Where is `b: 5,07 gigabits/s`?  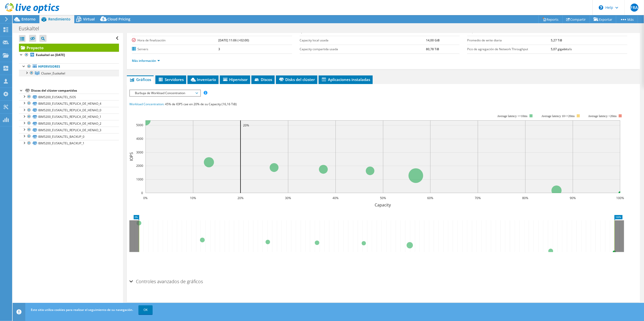
b: 5,07 gigabits/s is located at coordinates (561, 49).